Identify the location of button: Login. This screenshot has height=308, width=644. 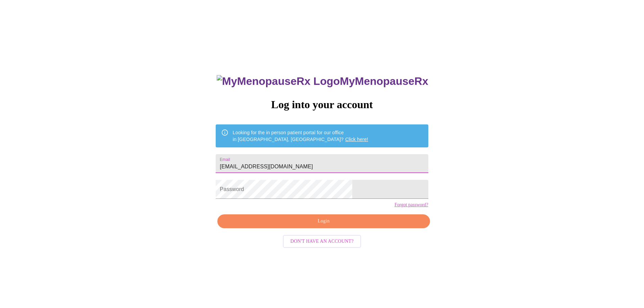
(323, 221).